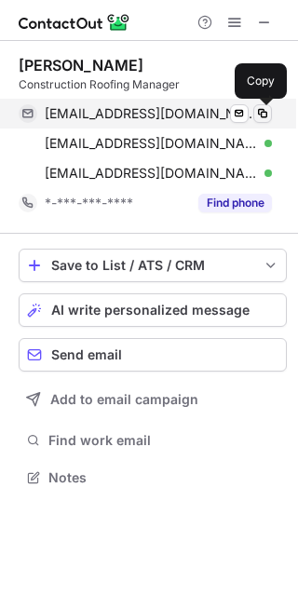 This screenshot has width=298, height=596. Describe the element at coordinates (235, 203) in the screenshot. I see `button: Reveal Button` at that location.